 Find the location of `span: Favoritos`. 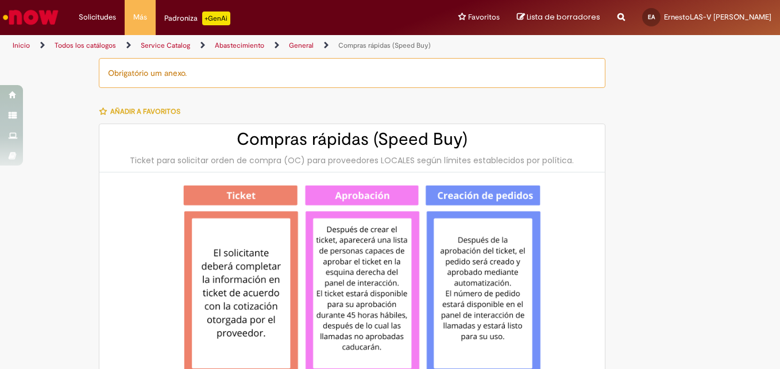

span: Favoritos is located at coordinates (484, 17).